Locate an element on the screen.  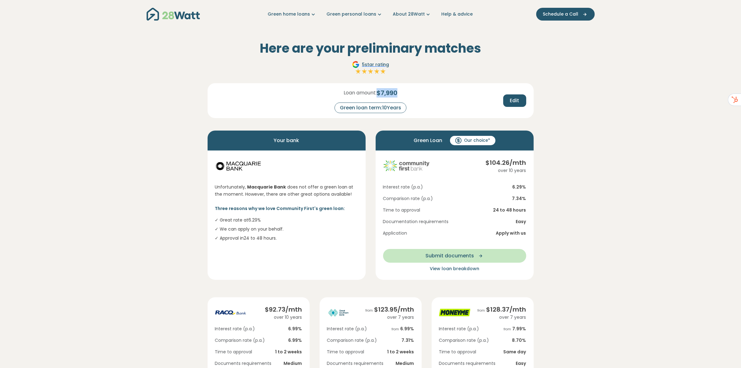
span: Apply with us is located at coordinates (511, 233).